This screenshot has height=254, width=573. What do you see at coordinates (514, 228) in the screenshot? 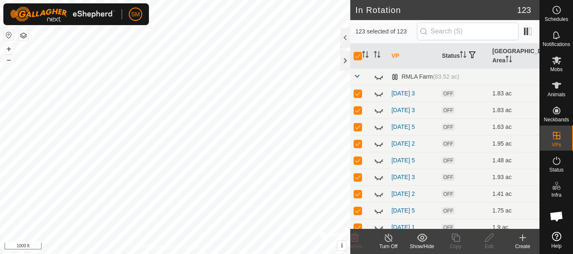
I see `td: 1.9 ac` at bounding box center [514, 228].